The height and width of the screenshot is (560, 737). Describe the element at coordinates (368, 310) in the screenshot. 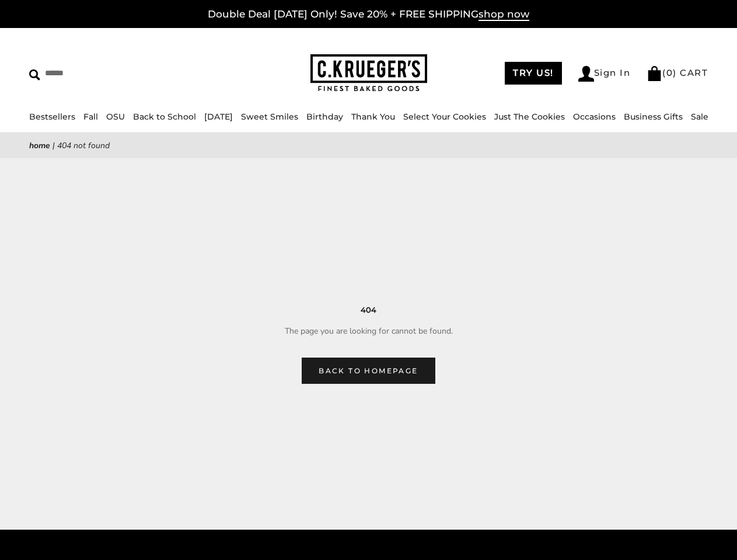

I see `h3: 404` at that location.